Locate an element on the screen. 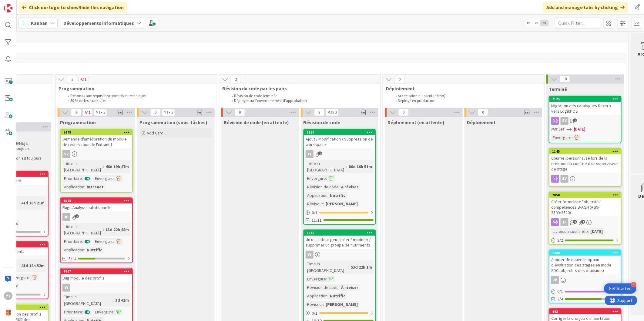  div: Courriel personnalisé lors de la création du compte d'un superviseur de stage is located at coordinates (585, 163).